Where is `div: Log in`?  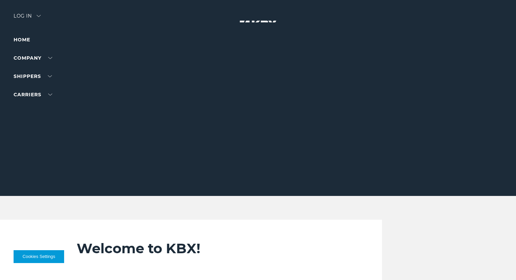 div: Log in is located at coordinates (27, 18).